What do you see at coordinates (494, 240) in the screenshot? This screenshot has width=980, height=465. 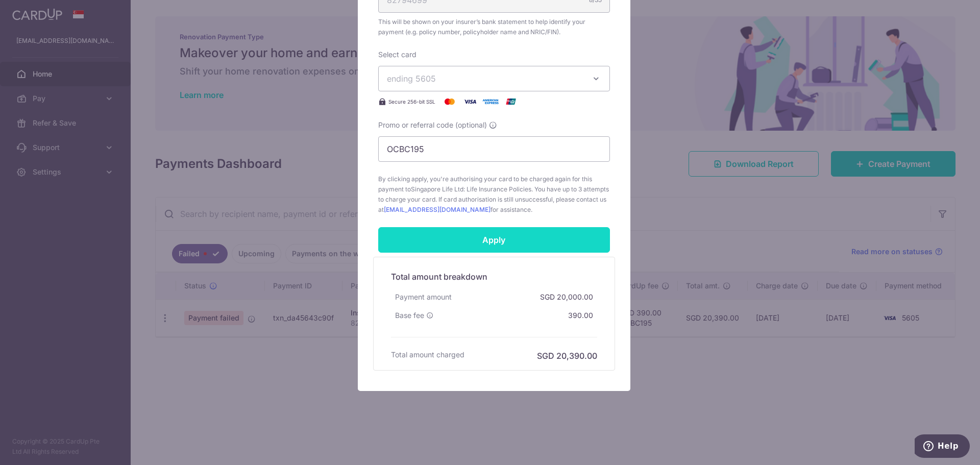 I see `input: Apply` at bounding box center [494, 240].